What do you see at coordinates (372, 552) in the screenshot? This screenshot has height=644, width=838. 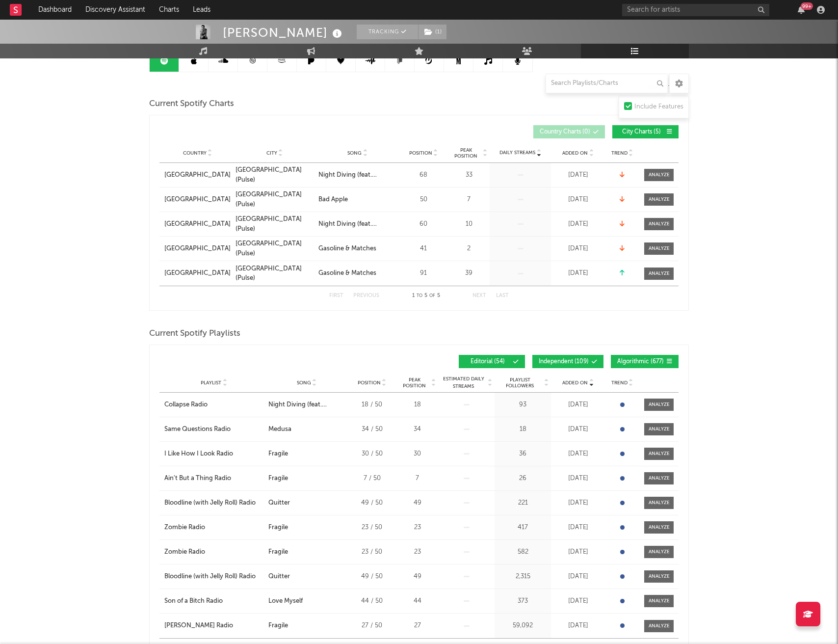 I see `div: 23 / 50` at bounding box center [372, 552].